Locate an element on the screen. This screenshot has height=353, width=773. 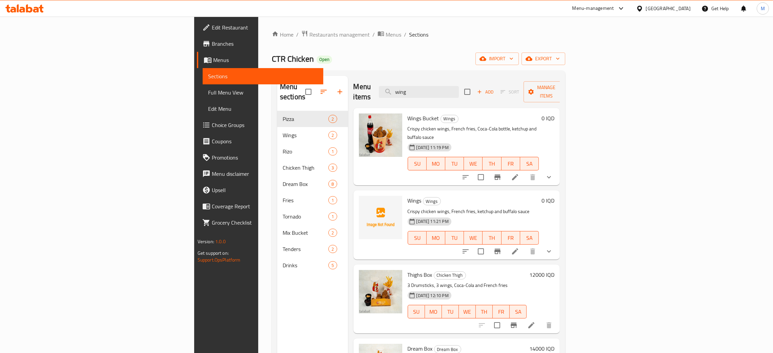
div: Menu-management is located at coordinates (593, 8).